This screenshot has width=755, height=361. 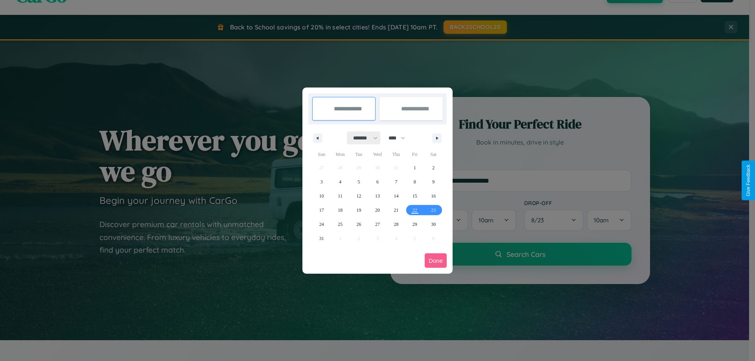 I want to click on button: 14, so click(x=396, y=196).